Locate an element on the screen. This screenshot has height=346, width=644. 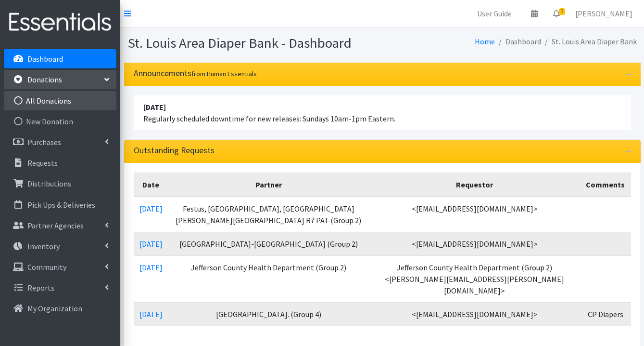
a: Community is located at coordinates (60, 267).